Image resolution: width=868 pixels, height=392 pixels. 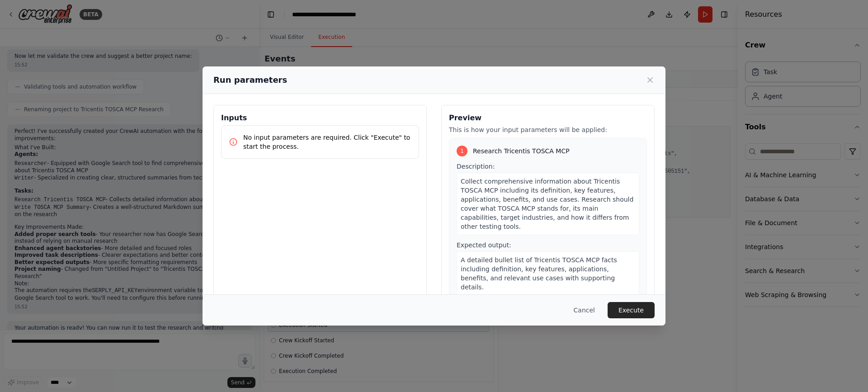 I want to click on span: Research Tricentis TOSCA MCP, so click(x=522, y=151).